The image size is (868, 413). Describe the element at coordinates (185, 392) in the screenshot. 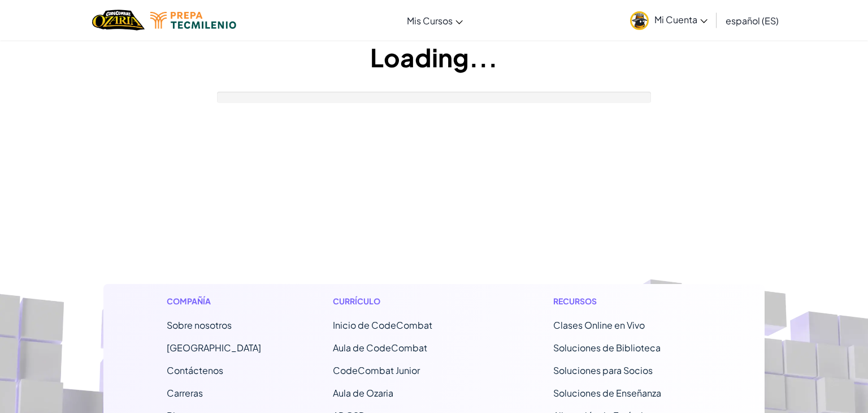

I see `a: Carreras` at that location.